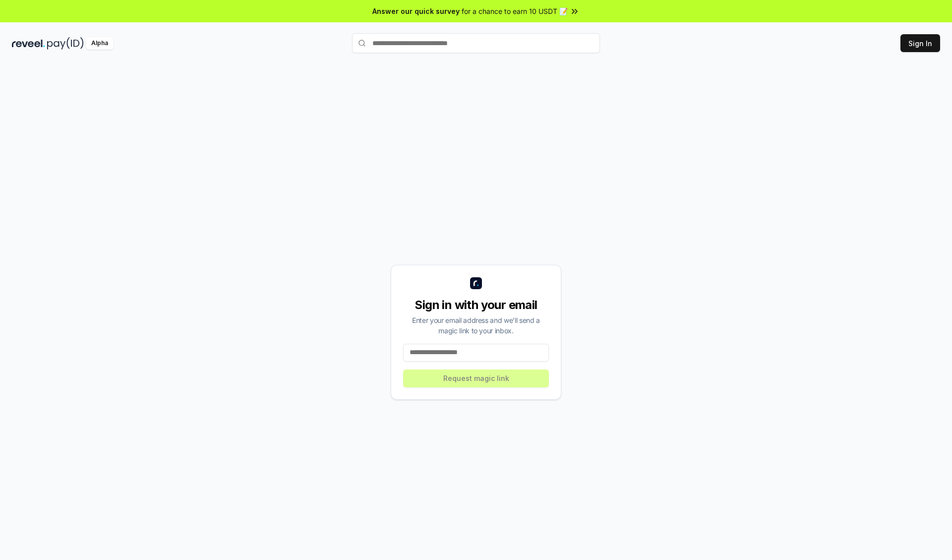 This screenshot has width=952, height=560. What do you see at coordinates (515, 11) in the screenshot?
I see `span: for a chance to earn 10 USDT 📝` at bounding box center [515, 11].